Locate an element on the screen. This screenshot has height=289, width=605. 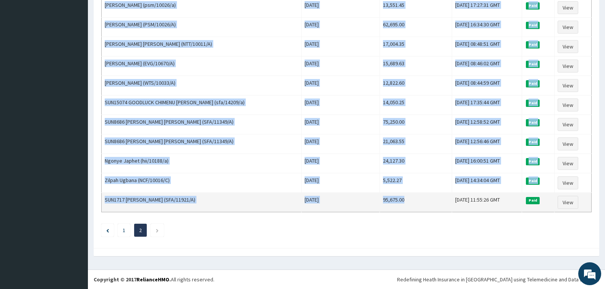
div: Minimize live chat window is located at coordinates (134, 13).